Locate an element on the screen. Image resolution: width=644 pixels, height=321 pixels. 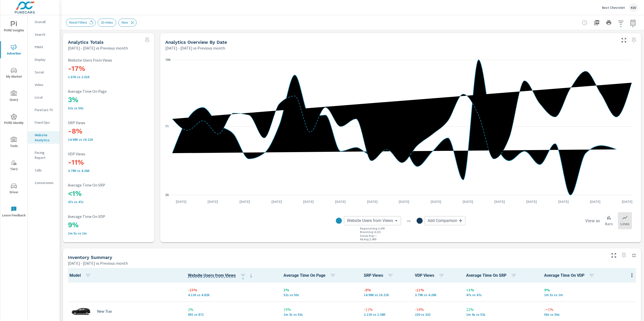
p: Best Chevrolet is located at coordinates (613, 7).